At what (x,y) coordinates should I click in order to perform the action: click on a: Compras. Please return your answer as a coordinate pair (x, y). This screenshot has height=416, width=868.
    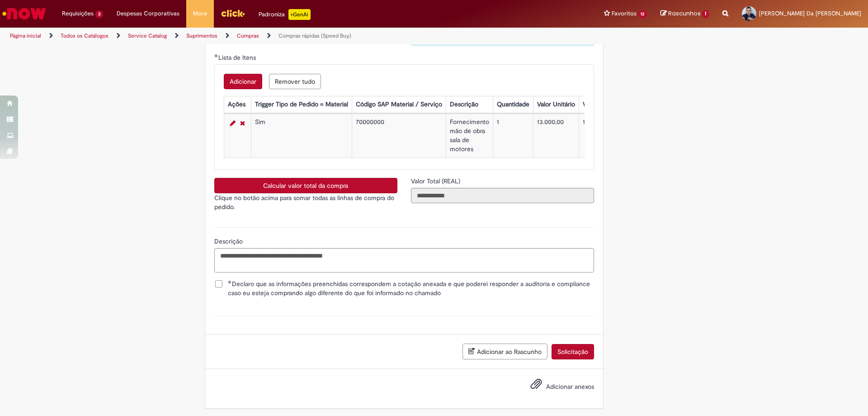
    Looking at the image, I should click on (248, 35).